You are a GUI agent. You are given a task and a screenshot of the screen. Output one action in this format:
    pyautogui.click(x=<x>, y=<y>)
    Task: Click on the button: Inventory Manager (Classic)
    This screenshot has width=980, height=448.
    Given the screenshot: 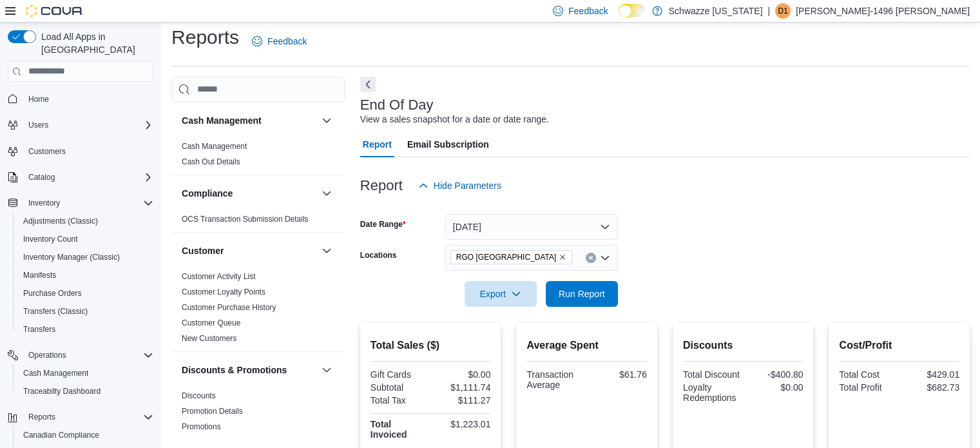 What is the action you would take?
    pyautogui.click(x=86, y=257)
    